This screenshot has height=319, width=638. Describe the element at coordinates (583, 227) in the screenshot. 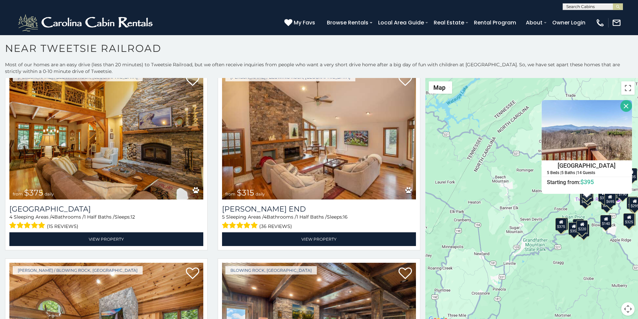

I see `div: $220` at that location.